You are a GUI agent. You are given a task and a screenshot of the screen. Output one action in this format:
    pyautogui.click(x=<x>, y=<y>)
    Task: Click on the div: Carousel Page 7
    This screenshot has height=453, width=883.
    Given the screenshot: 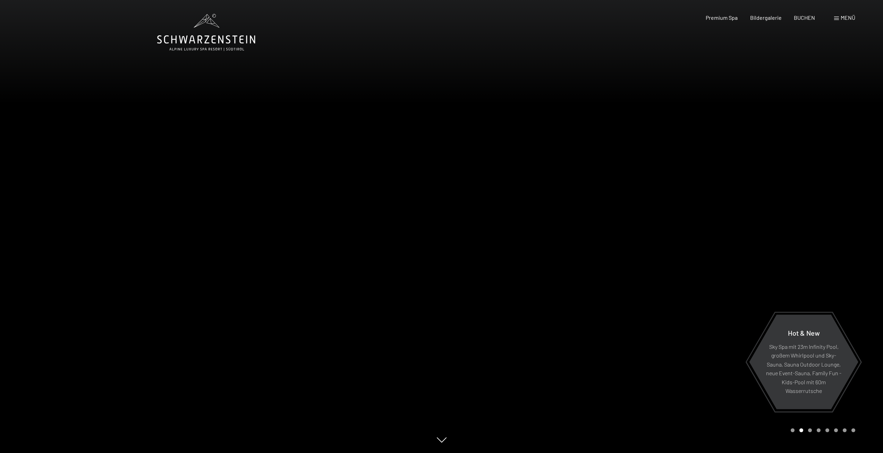 What is the action you would take?
    pyautogui.click(x=845, y=430)
    